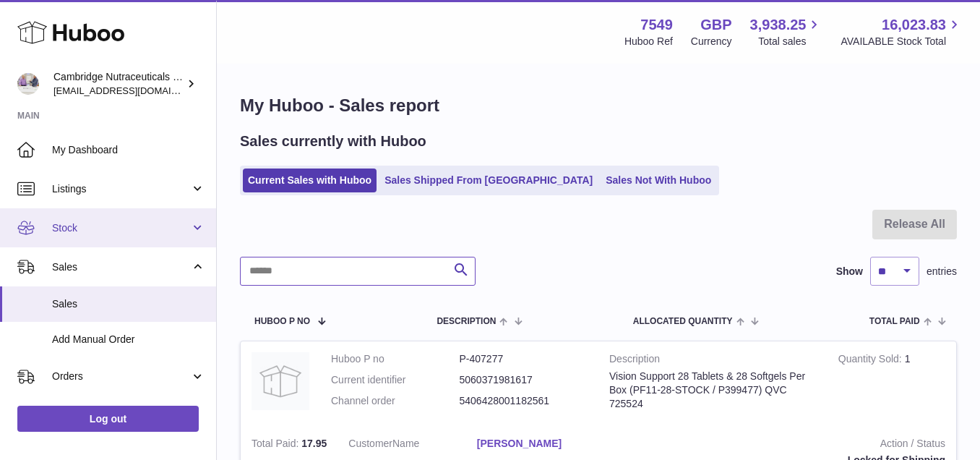 Image resolution: width=980 pixels, height=460 pixels. Describe the element at coordinates (120, 376) in the screenshot. I see `span: Orders` at that location.